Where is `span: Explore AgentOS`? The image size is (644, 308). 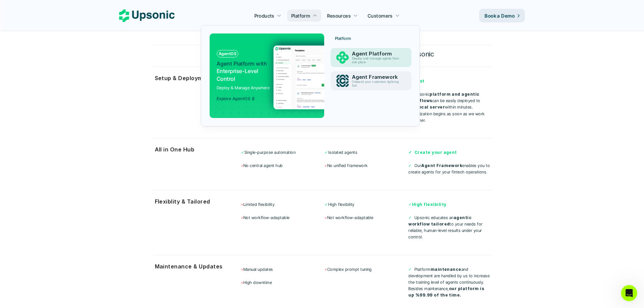
span: Explore AgentOS is located at coordinates (236, 99).